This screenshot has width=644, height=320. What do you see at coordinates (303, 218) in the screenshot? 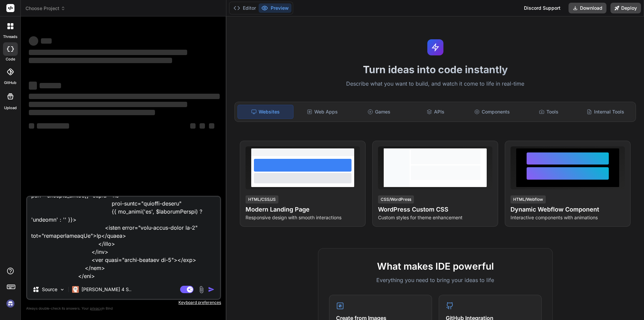
I see `p: Responsive design with smooth interactions` at bounding box center [303, 218].